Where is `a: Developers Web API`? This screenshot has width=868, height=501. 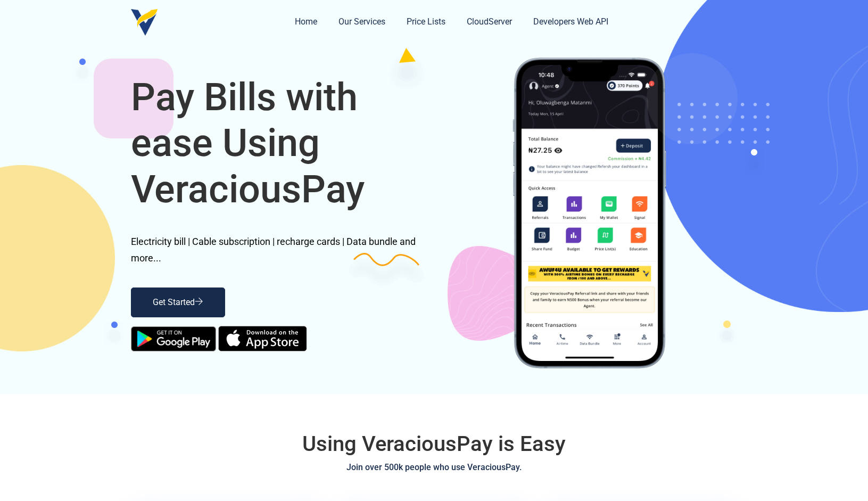
a: Developers Web API is located at coordinates (571, 22).